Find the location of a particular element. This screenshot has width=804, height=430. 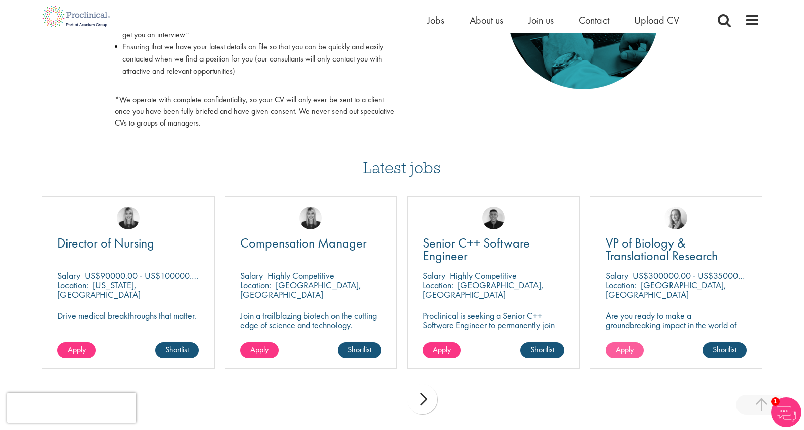

p: Join a trailblazing biotech on the cutting edge of science and technology. is located at coordinates (311, 320).